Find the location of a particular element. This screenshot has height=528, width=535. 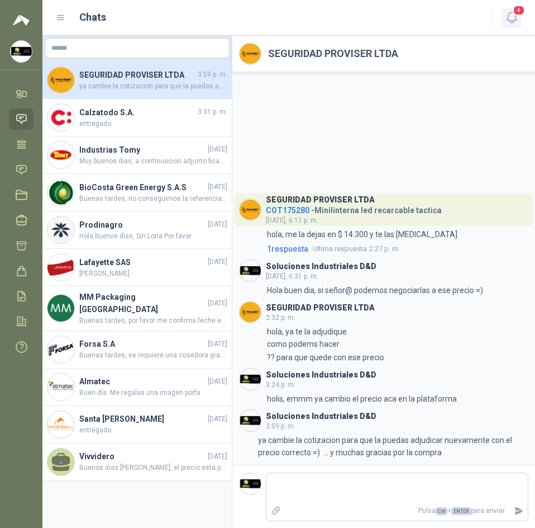

a: Company LogoSEGURIDAD PROVISER LTDA3:59 p. m.ya cambie la cotizacion para que la puedas adjudicar... is located at coordinates (137, 80).